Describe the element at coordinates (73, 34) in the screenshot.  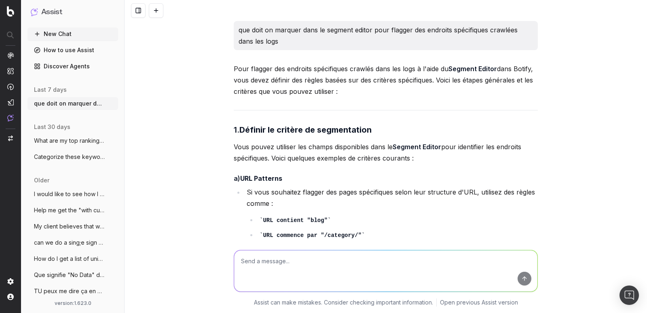
I see `button: New Chat` at that location.